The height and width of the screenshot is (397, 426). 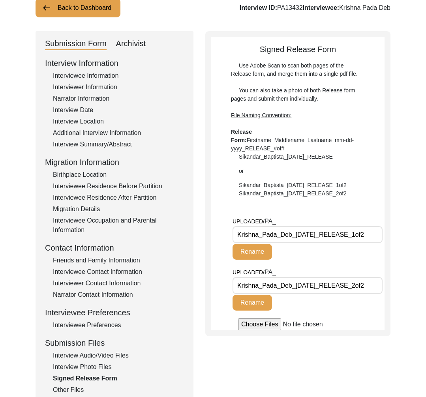 I want to click on div: Interviewee Contact Information, so click(x=118, y=272).